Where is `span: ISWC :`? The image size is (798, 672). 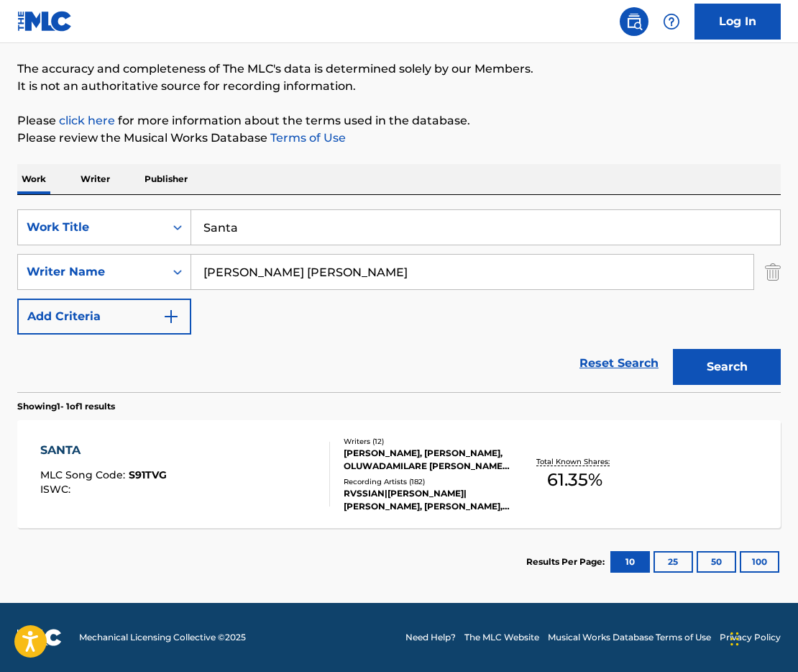 span: ISWC : is located at coordinates (57, 489).